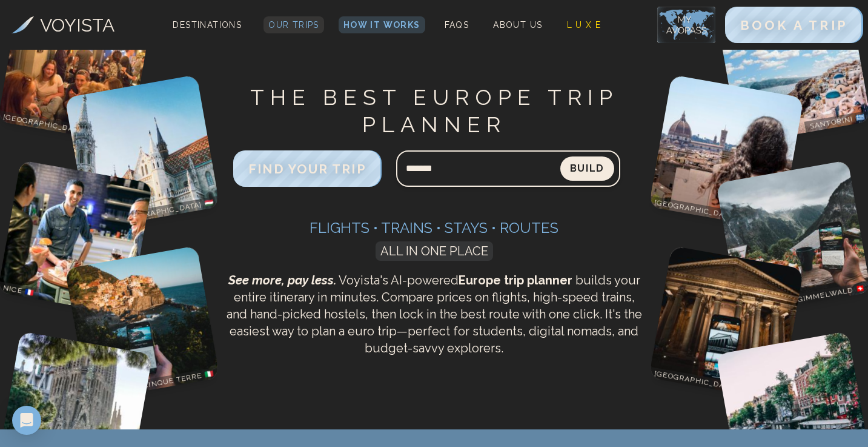 The width and height of the screenshot is (868, 447). What do you see at coordinates (382, 25) in the screenshot?
I see `span: How It Works` at bounding box center [382, 25].